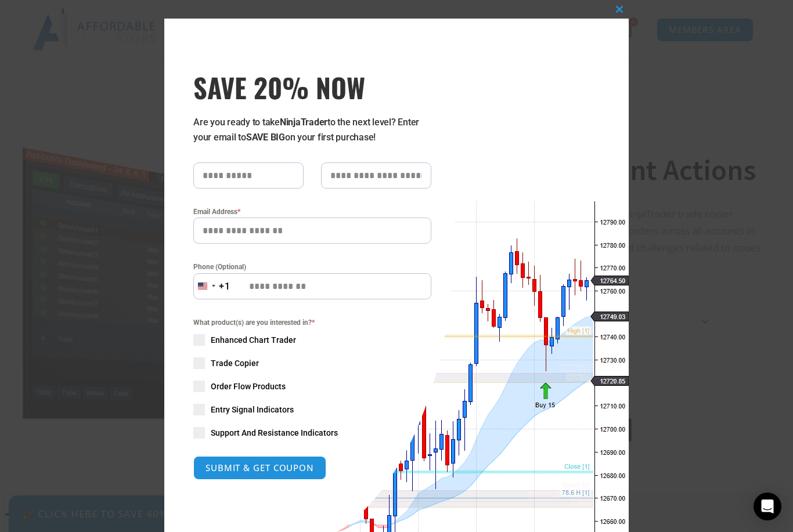 The width and height of the screenshot is (793, 532). I want to click on span: Entry Signal Indicators, so click(252, 409).